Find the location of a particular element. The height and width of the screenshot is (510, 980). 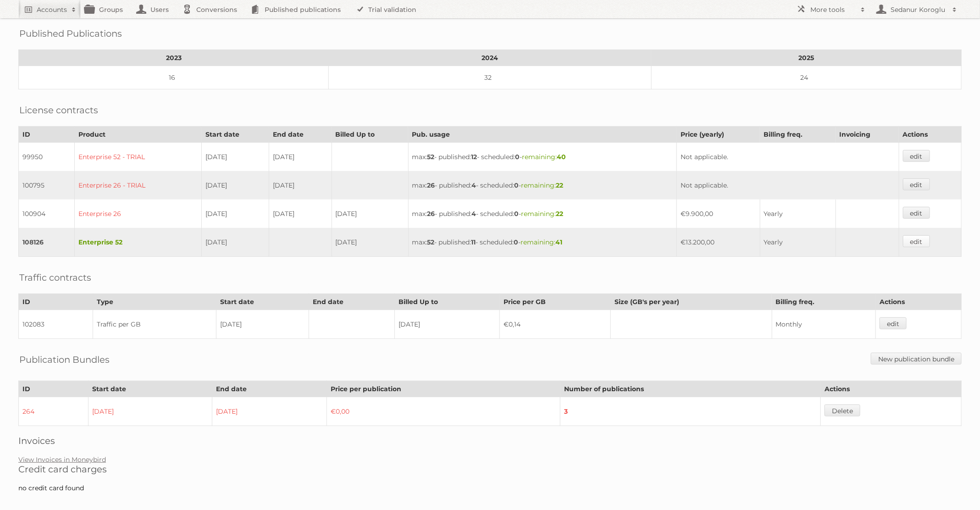

td: €0,00 is located at coordinates (443, 411).